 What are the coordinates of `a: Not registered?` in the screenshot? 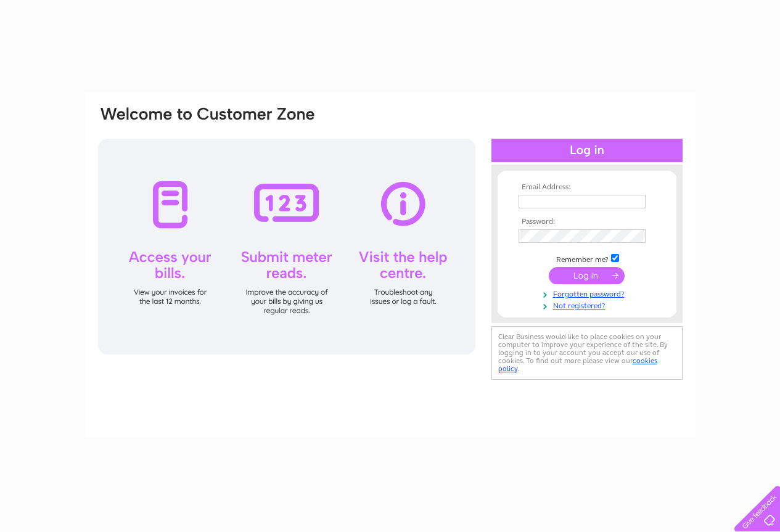 It's located at (588, 304).